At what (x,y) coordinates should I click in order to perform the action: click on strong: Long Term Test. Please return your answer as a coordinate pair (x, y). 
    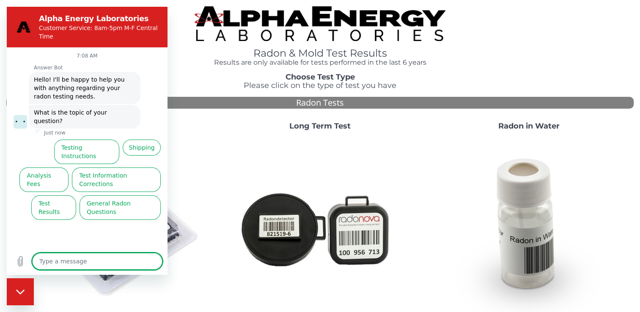
    Looking at the image, I should click on (320, 126).